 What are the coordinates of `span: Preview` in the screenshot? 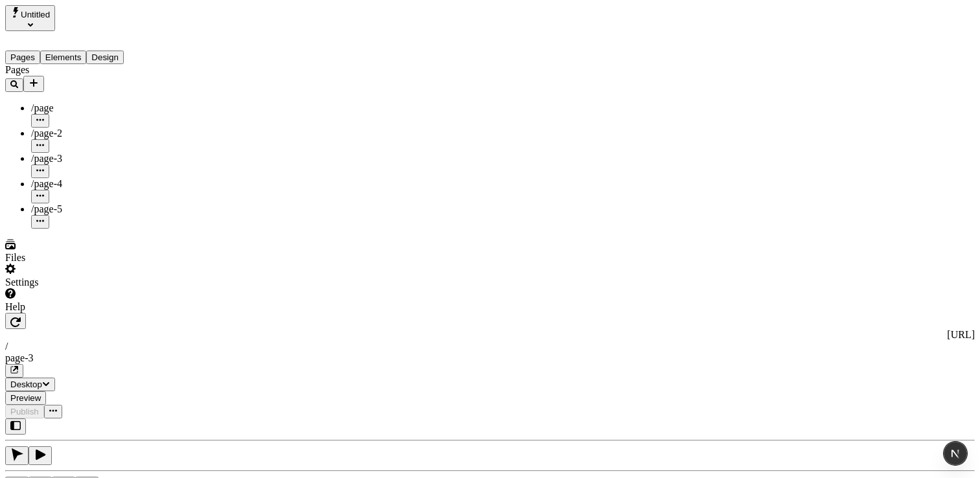 It's located at (26, 398).